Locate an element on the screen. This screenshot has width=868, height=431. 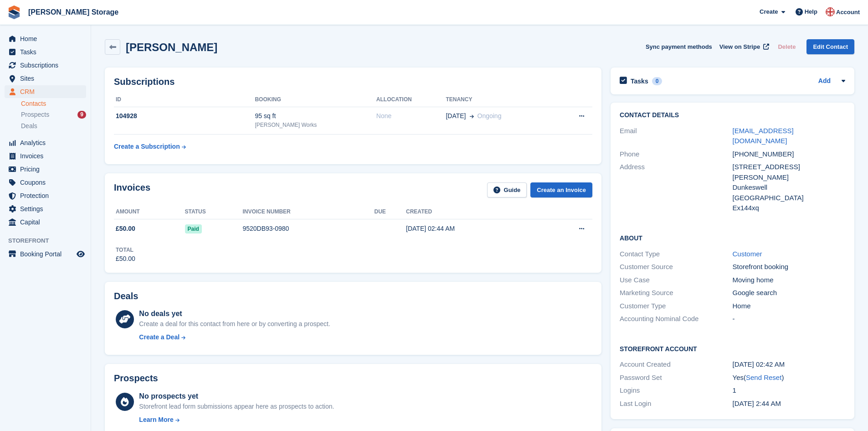
h2: Tasks is located at coordinates (639, 81).